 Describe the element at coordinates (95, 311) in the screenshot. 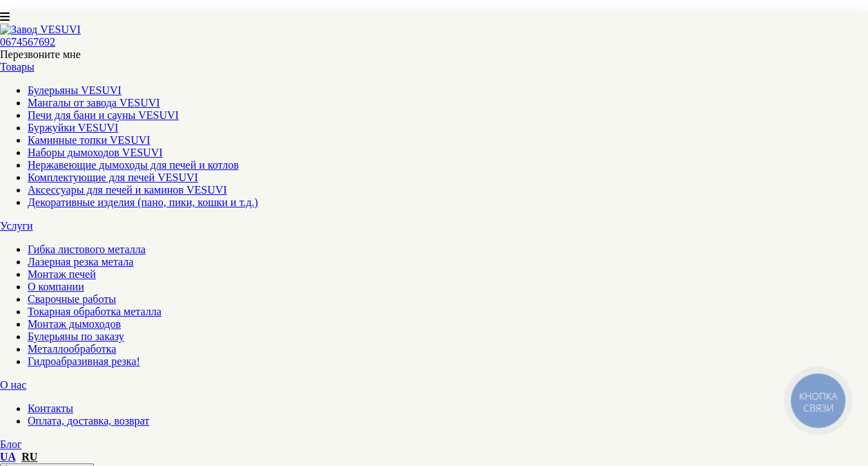

I see `a: Токарная обработка металла` at that location.